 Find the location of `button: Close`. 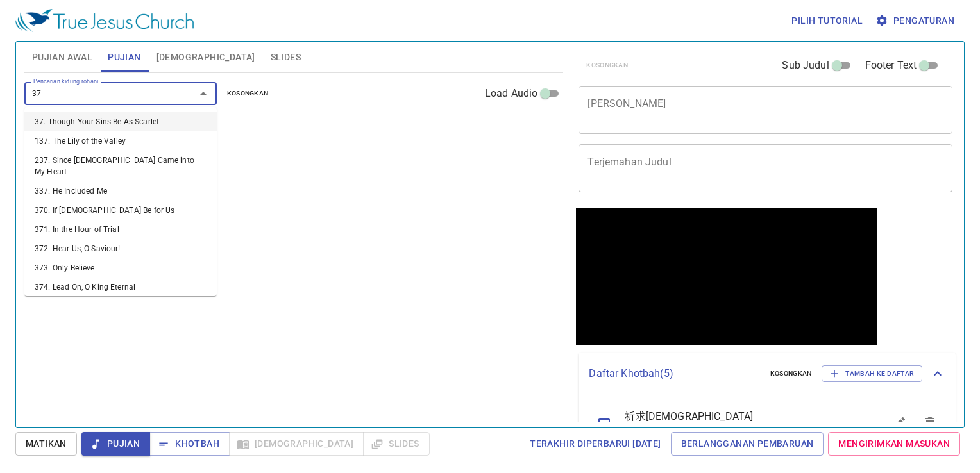

button: Close is located at coordinates (203, 94).